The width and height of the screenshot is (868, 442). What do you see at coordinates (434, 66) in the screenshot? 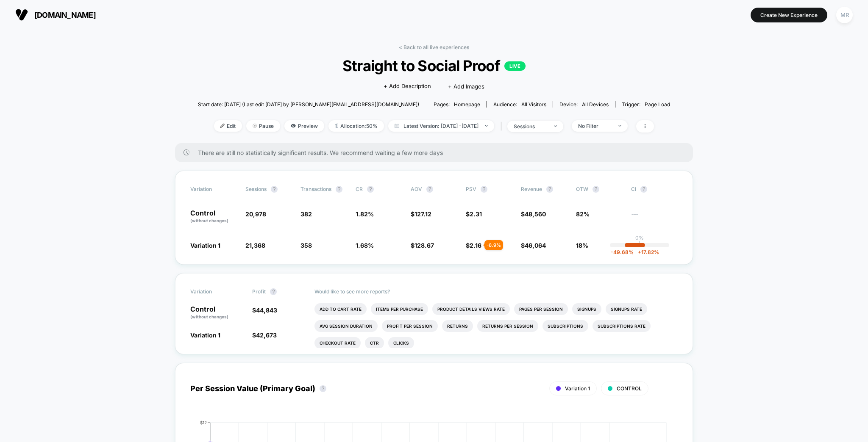
I see `span: Straight to Social Proof` at bounding box center [434, 66].